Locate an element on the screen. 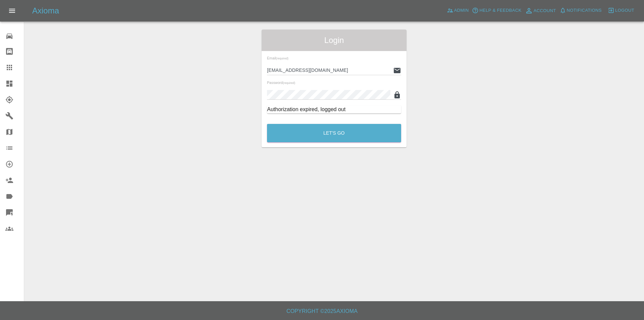 The image size is (644, 320). span: Logout is located at coordinates (625, 10).